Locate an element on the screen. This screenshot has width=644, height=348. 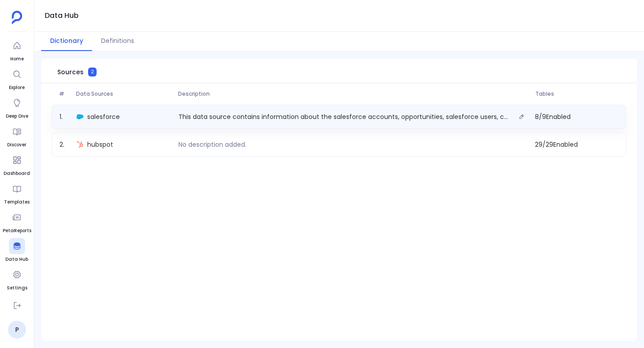
button: Edit description. is located at coordinates (521, 117).